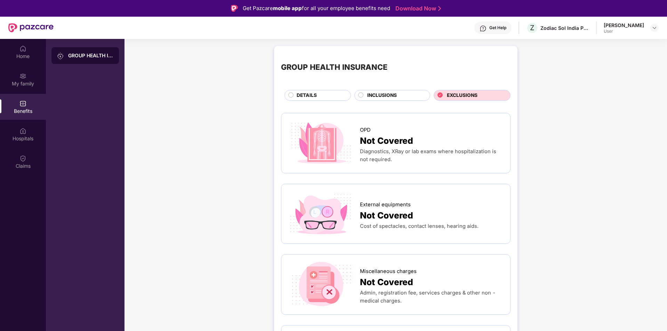  What do you see at coordinates (388, 272) in the screenshot?
I see `span: Miscellaneous charges` at bounding box center [388, 272].